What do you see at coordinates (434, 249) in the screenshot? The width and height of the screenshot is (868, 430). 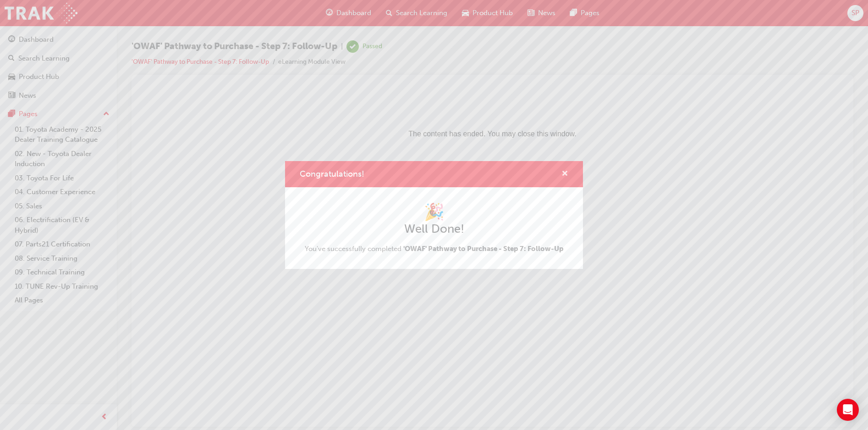 I see `span: You've successfully completed` at bounding box center [434, 249].